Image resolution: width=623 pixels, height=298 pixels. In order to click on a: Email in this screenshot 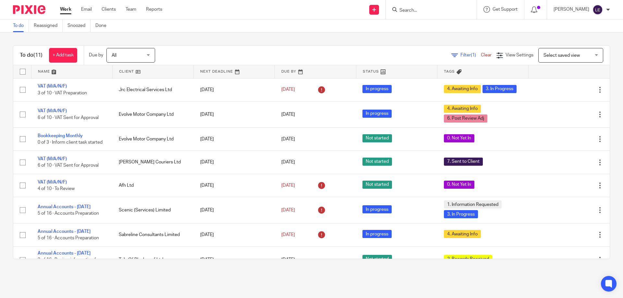, I will do `click(86, 9)`.